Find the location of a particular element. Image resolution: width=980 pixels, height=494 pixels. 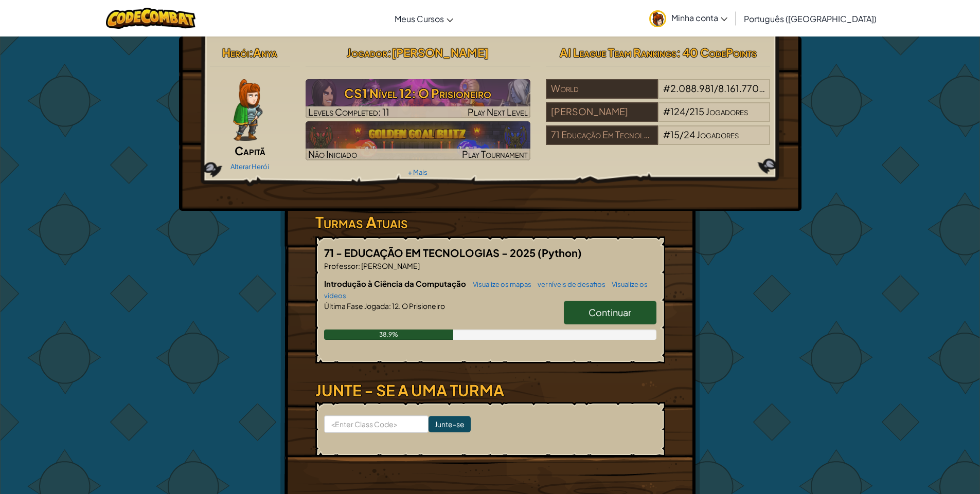

a: ver níveis de desafios is located at coordinates (569, 284).